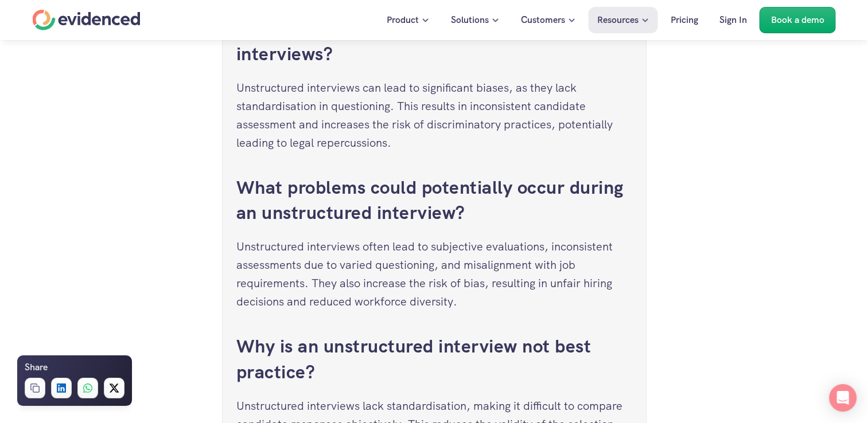 The width and height of the screenshot is (868, 423). I want to click on p: Pricing, so click(685, 20).